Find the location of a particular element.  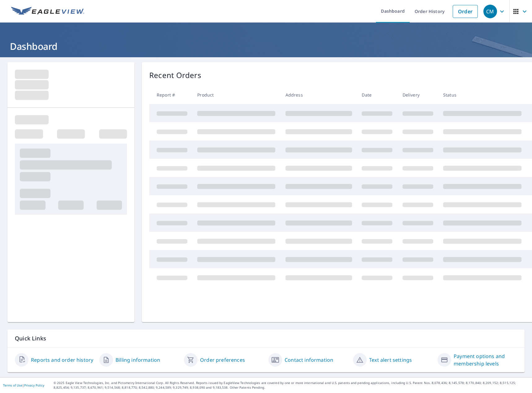

a: Terms of Use is located at coordinates (13, 385).